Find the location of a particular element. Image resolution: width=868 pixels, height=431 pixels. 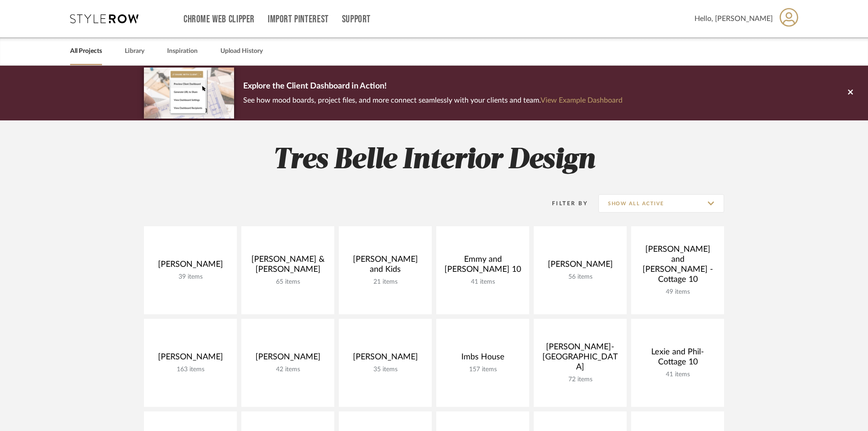

a: Chrome Web Clipper is located at coordinates (219, 19).